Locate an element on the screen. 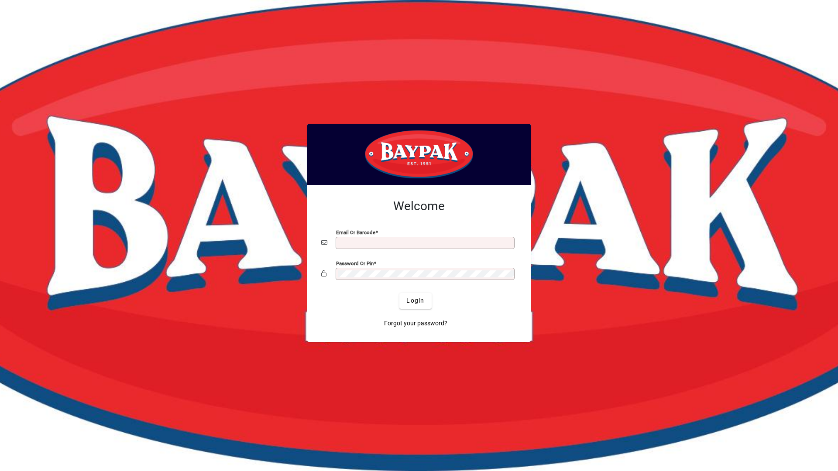  mat-label: Email or Barcode is located at coordinates (356, 232).